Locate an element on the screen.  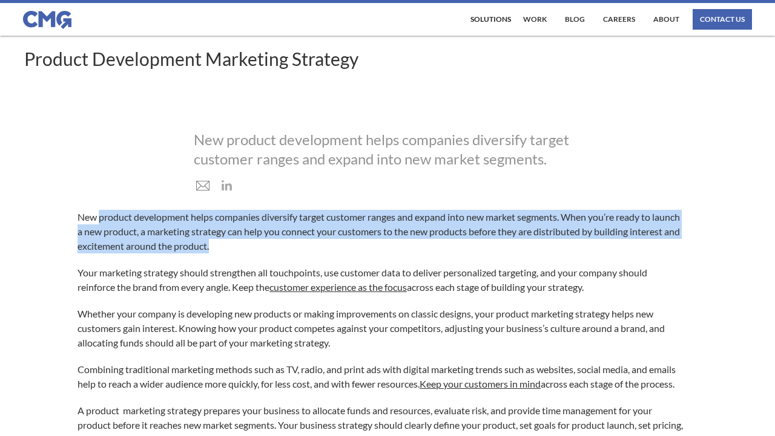
p: New product development helps companies diversify target customer ranges and expand into new mark... is located at coordinates (381, 232).